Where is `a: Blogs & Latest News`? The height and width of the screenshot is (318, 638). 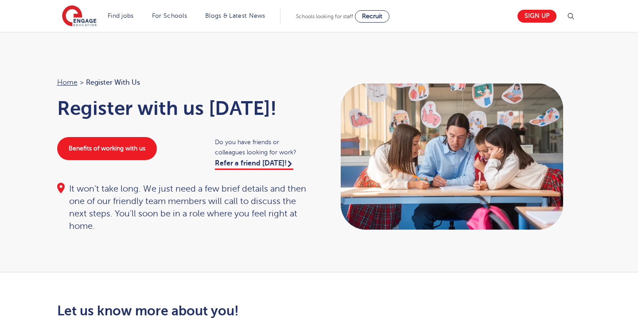
a: Blogs & Latest News is located at coordinates (235, 15).